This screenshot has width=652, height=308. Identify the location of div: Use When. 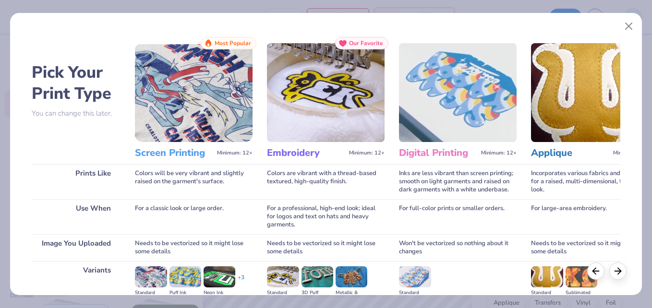
(76, 216).